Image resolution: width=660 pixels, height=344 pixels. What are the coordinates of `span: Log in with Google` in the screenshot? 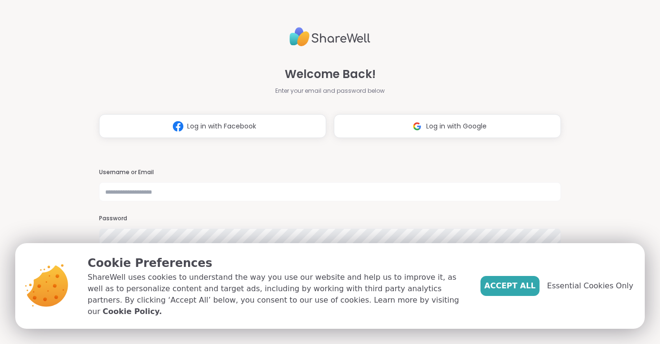 It's located at (456, 126).